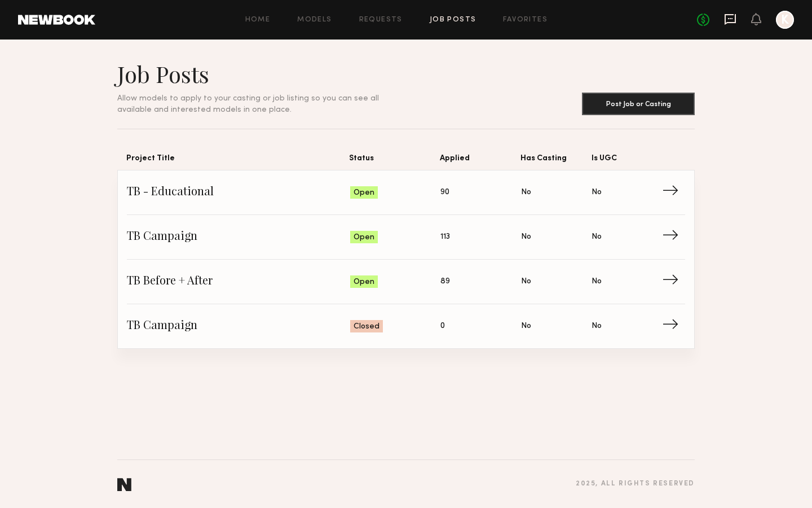 Image resolution: width=812 pixels, height=508 pixels. I want to click on span: 0, so click(443, 326).